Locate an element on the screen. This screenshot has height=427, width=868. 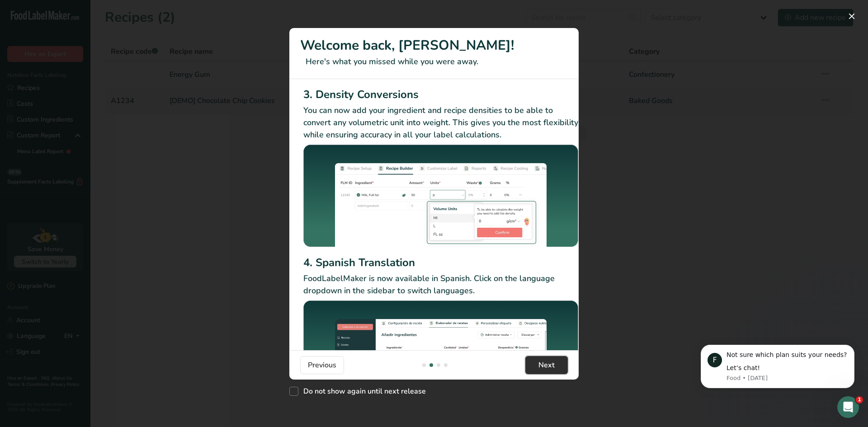
p: You can now add your ingredient and recipe densities to be able to convert any volumetric unit in... is located at coordinates (441, 123).